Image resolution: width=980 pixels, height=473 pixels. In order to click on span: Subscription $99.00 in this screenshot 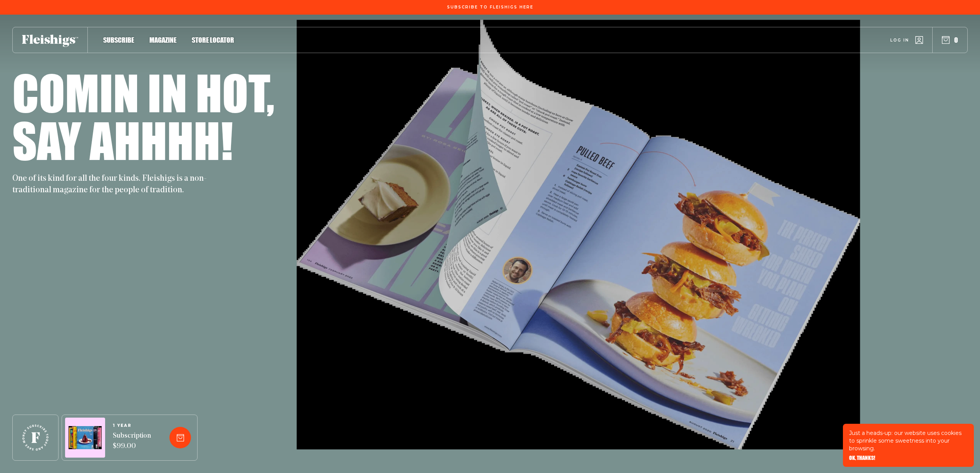, I will do `click(132, 442)`.